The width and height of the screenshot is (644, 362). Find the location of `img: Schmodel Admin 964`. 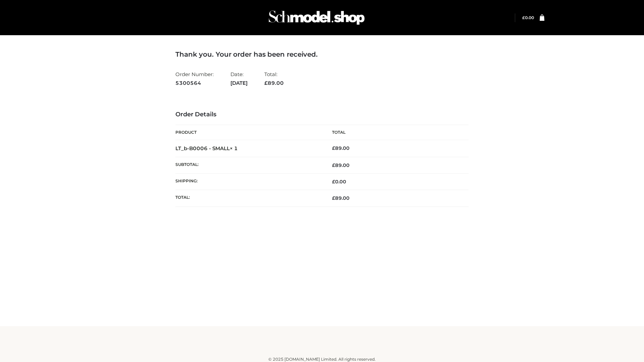

img: Schmodel Admin 964 is located at coordinates (317, 17).